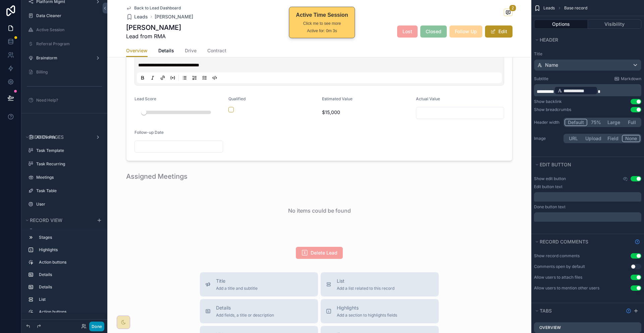 This screenshot has height=333, width=644. I want to click on label: Task Recurring, so click(67, 164).